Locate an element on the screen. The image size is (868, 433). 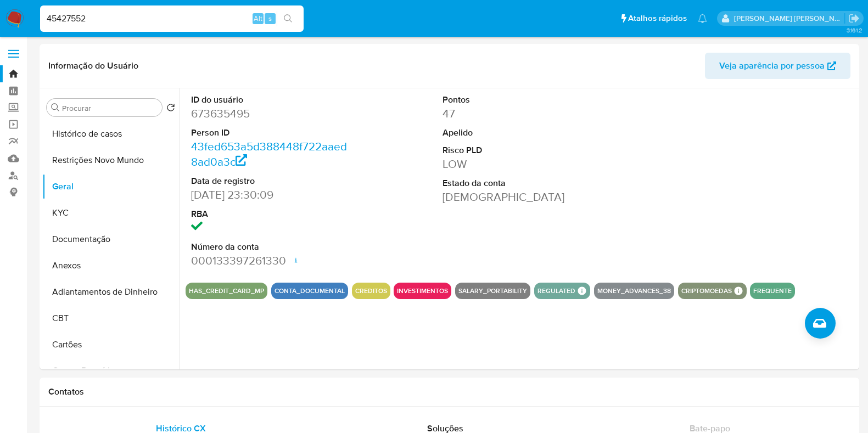
dt: Estado da conta is located at coordinates (521, 183).